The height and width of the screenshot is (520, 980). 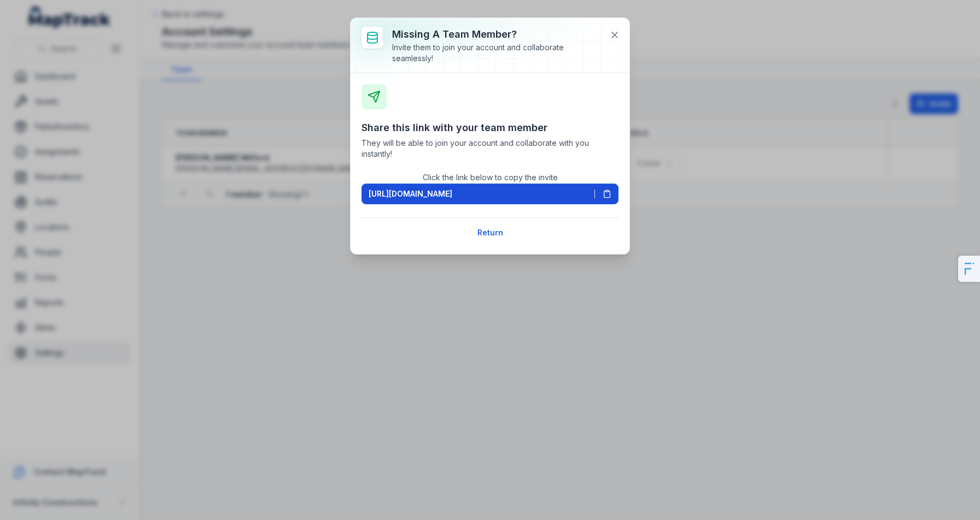 I want to click on h3: Share this link with your team member, so click(x=490, y=128).